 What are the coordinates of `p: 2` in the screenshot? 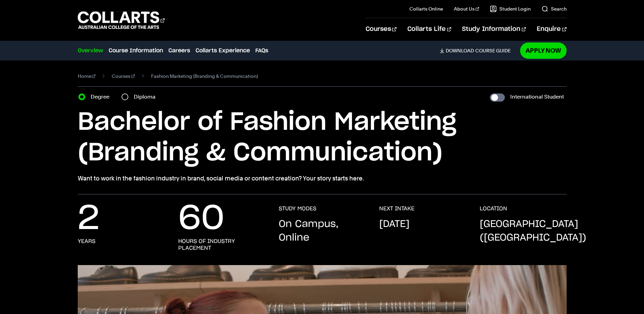 It's located at (89, 219).